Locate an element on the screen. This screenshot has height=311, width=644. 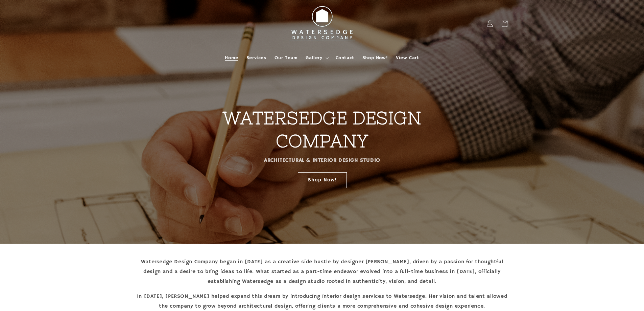
span: Gallery is located at coordinates (313, 58).